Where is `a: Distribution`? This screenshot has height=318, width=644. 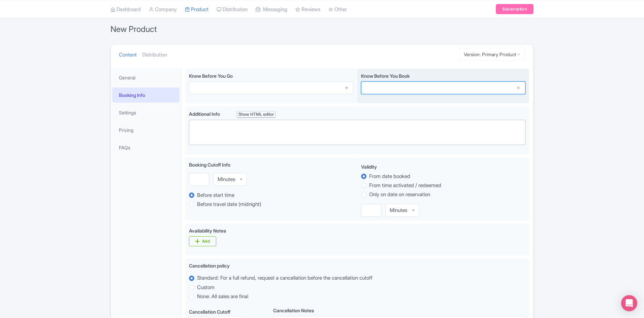
a: Distribution is located at coordinates (155, 55).